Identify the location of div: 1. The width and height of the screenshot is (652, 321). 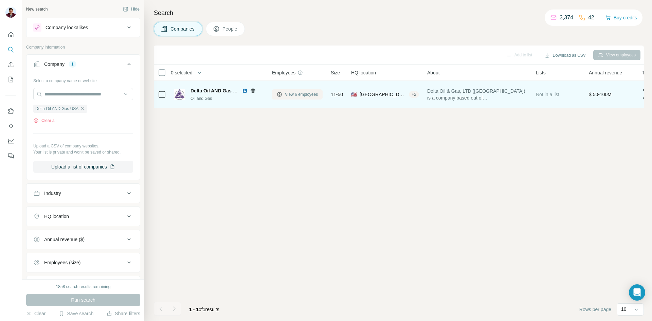
(72, 64).